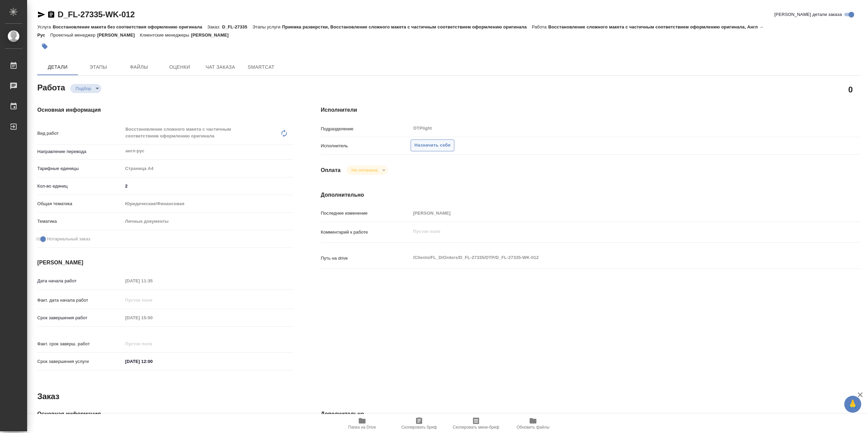  I want to click on p: Факт. срок заверш. работ, so click(80, 344).